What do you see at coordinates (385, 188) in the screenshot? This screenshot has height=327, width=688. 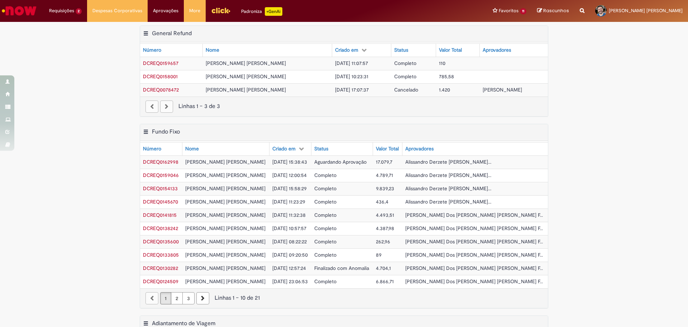 I see `span: 9.839,23` at bounding box center [385, 188].